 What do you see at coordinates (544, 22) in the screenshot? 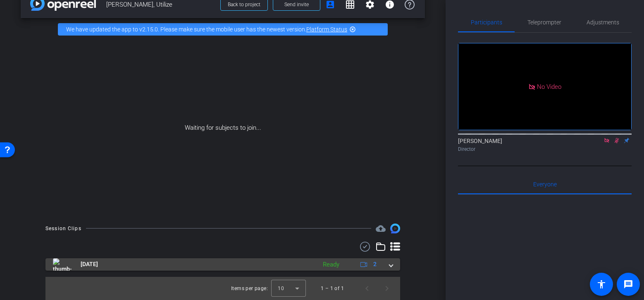
I see `span: Teleprompter` at bounding box center [544, 22].